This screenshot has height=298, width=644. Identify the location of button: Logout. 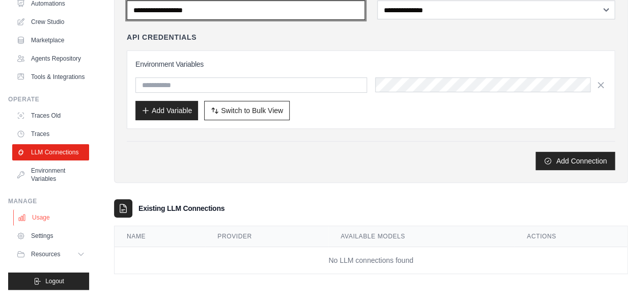
(48, 281).